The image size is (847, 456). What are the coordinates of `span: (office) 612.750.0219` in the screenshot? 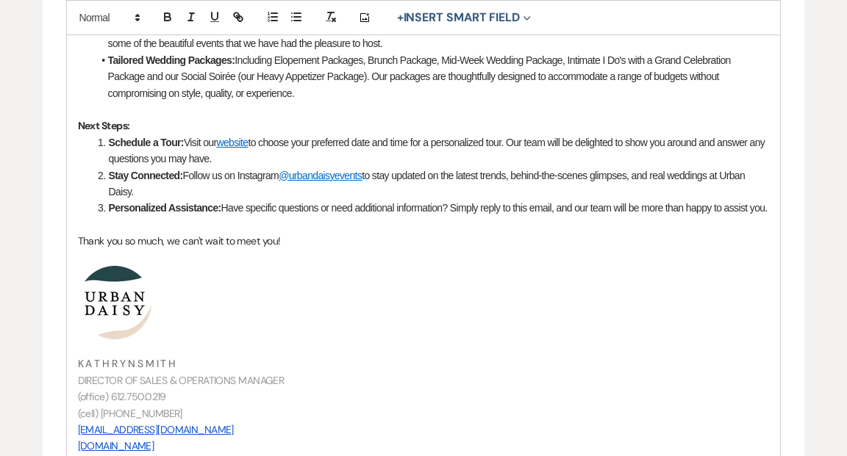 It's located at (122, 397).